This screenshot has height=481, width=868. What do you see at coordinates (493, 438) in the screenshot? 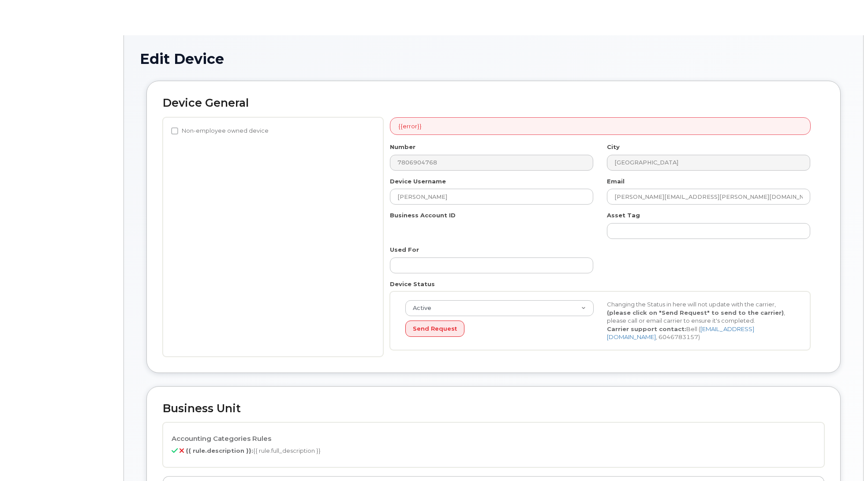
I see `h4: Accounting Categories Rules` at bounding box center [493, 438].